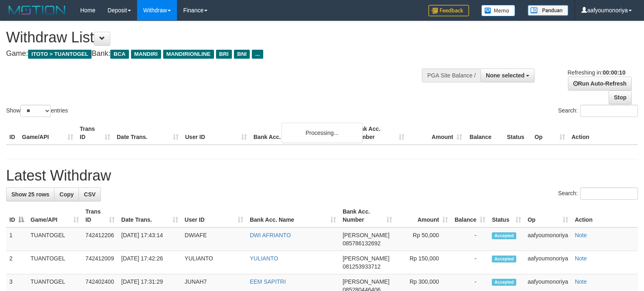 Image resolution: width=644 pixels, height=291 pixels. I want to click on span: None selected, so click(505, 75).